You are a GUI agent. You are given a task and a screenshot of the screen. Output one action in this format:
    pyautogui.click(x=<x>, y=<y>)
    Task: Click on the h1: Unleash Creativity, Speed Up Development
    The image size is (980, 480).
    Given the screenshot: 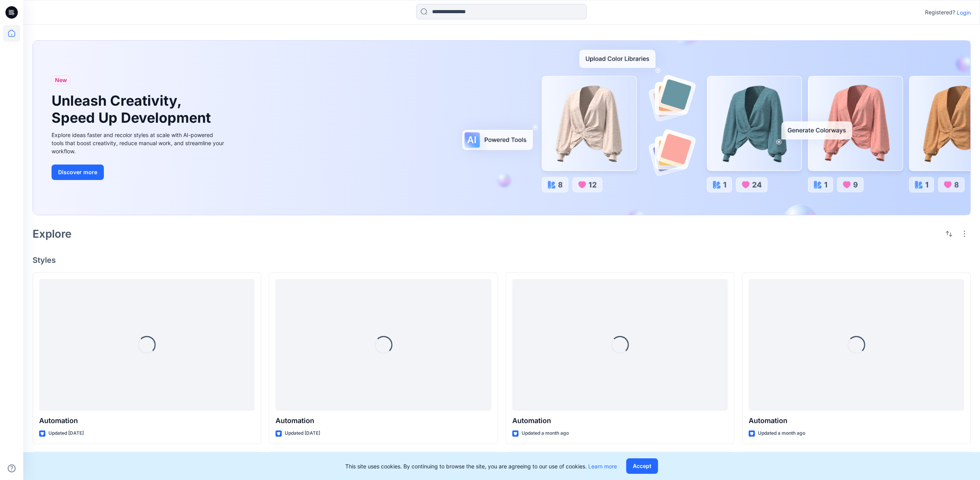 What is the action you would take?
    pyautogui.click(x=133, y=109)
    